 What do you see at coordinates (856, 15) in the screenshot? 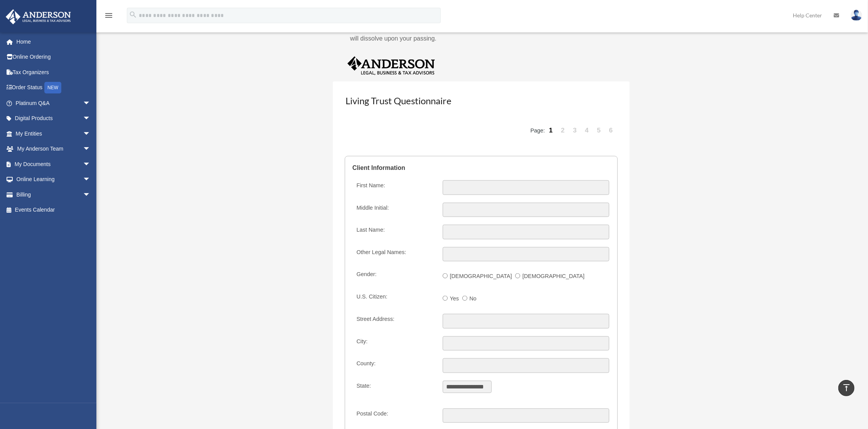
I see `img: User Pic` at bounding box center [856, 15].